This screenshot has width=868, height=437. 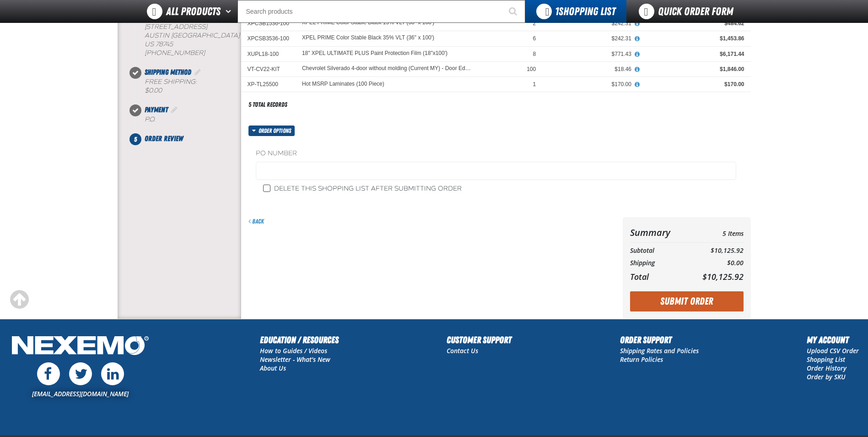 I want to click on li: Payment. Step 4 of 5. Completed, so click(x=188, y=118).